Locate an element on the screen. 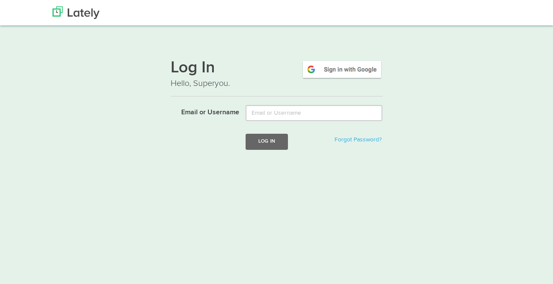 The image size is (553, 284). button: Log In is located at coordinates (267, 141).